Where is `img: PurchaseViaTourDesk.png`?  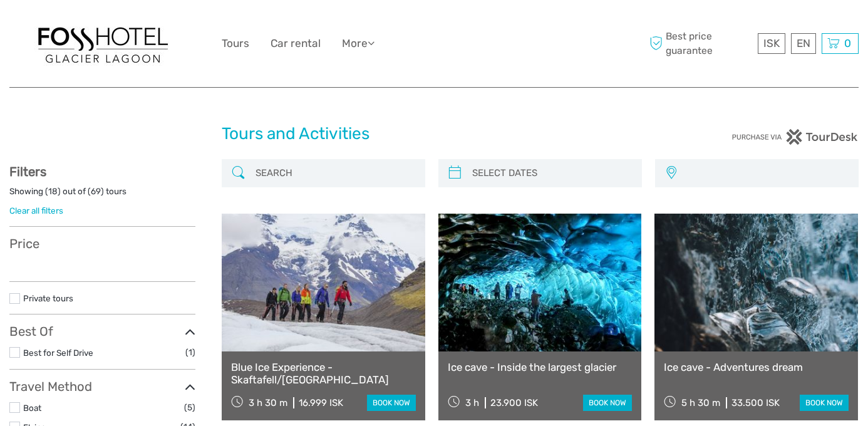
img: PurchaseViaTourDesk.png is located at coordinates (794, 136).